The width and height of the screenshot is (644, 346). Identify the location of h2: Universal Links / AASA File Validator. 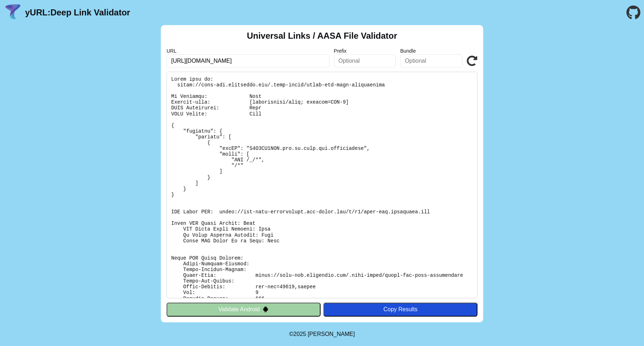
(322, 36).